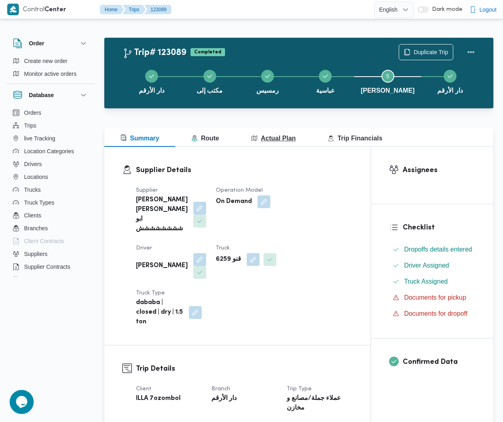  What do you see at coordinates (154, 53) in the screenshot?
I see `h2: Trip# 123089` at bounding box center [154, 53].